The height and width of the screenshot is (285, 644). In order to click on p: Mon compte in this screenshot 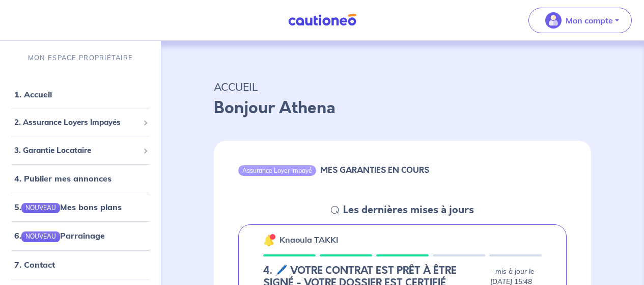, I will do `click(589, 20)`.